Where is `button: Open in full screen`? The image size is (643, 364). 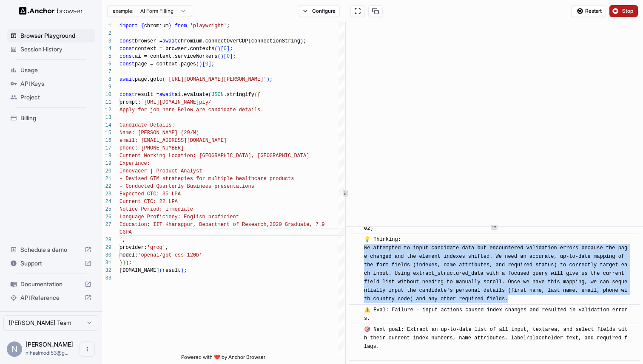
button: Open in full screen is located at coordinates (358, 11).